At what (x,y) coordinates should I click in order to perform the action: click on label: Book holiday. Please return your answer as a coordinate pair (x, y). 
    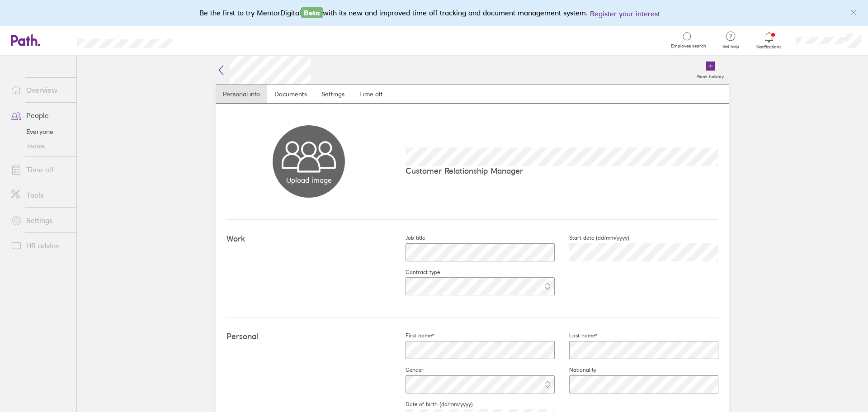
    Looking at the image, I should click on (710, 76).